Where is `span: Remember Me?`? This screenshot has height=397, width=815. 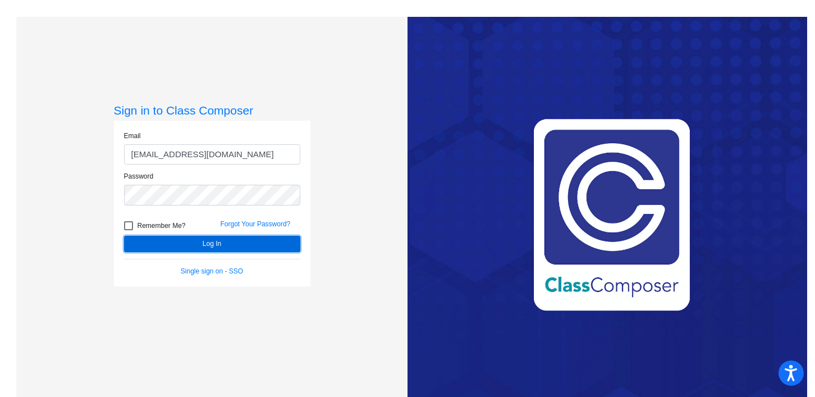 span: Remember Me? is located at coordinates (162, 226).